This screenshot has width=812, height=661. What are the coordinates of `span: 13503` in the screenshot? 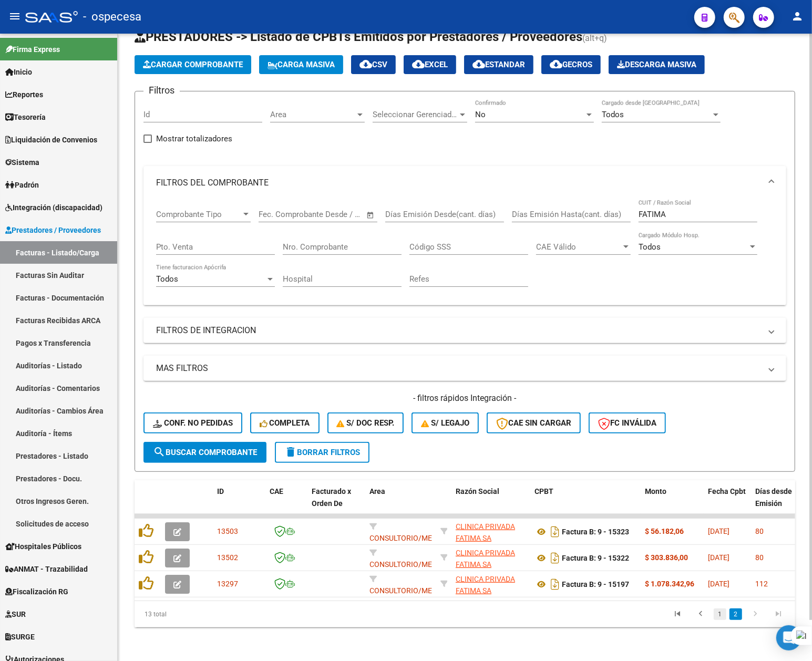 It's located at (228, 532).